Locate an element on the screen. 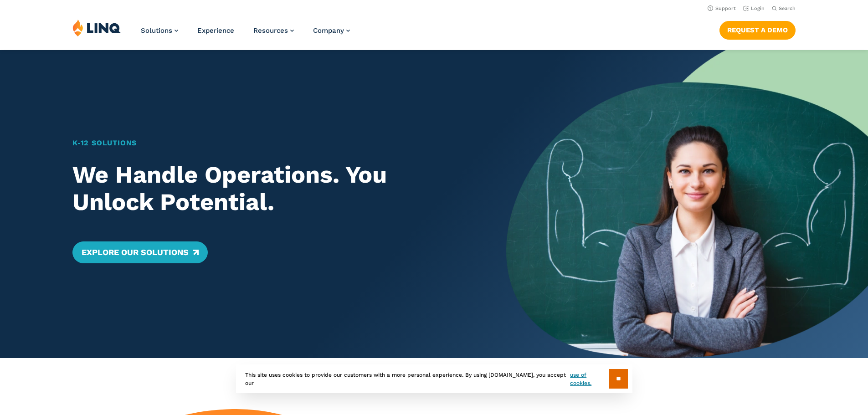  span: Resources is located at coordinates (271, 31).